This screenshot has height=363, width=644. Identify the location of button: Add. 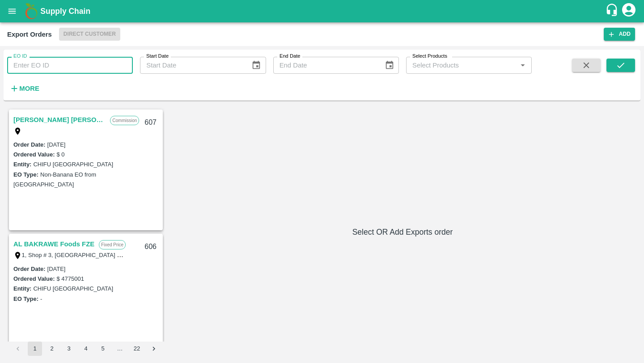
(619, 34).